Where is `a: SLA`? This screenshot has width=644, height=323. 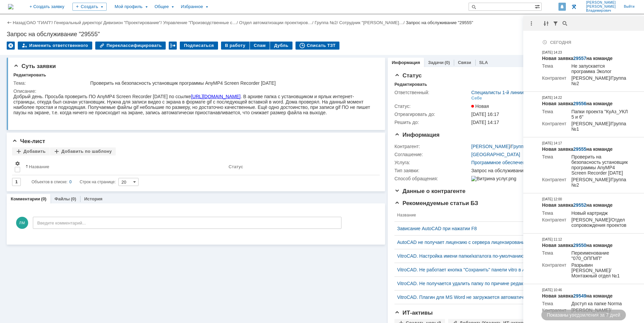
a: SLA is located at coordinates (483, 63).